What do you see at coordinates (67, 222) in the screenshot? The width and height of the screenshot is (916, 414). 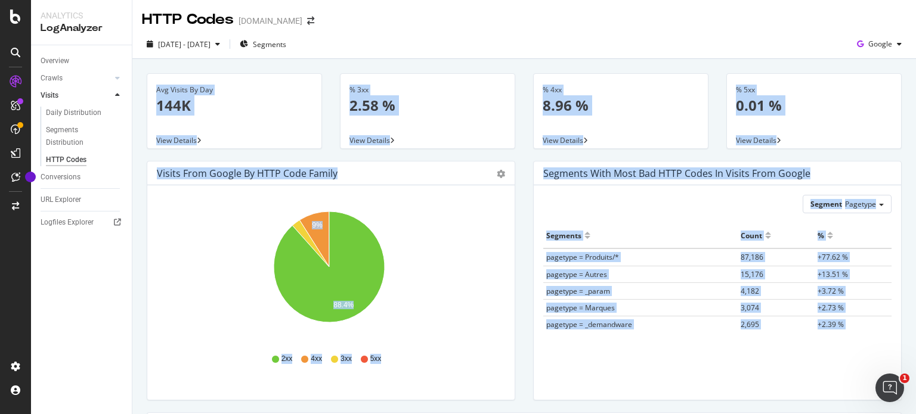 I see `div: Logfiles Explorer` at bounding box center [67, 222].